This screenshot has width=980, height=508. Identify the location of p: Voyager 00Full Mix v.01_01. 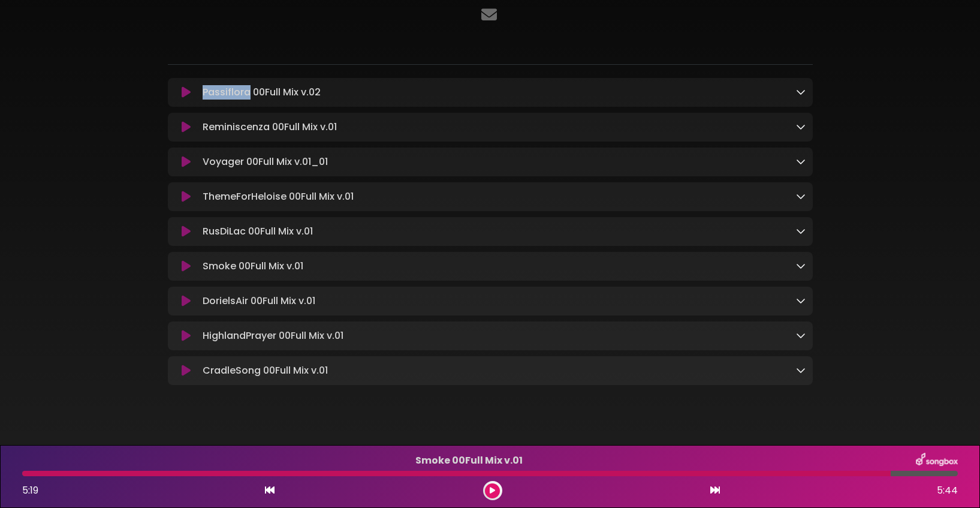
(498, 162).